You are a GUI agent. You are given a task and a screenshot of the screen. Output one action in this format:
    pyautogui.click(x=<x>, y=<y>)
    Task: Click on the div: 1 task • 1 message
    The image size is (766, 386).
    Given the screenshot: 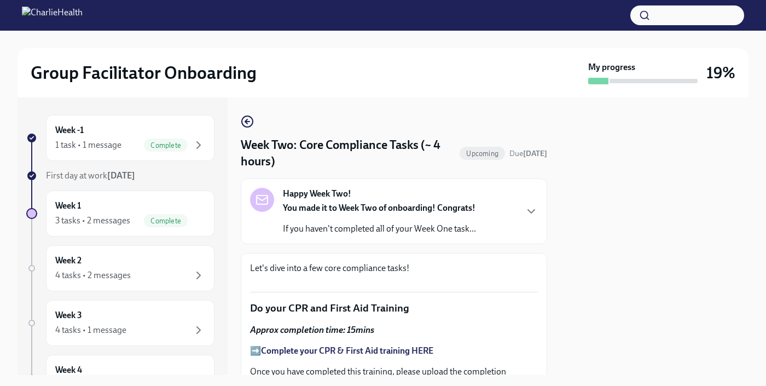 What is the action you would take?
    pyautogui.click(x=88, y=145)
    